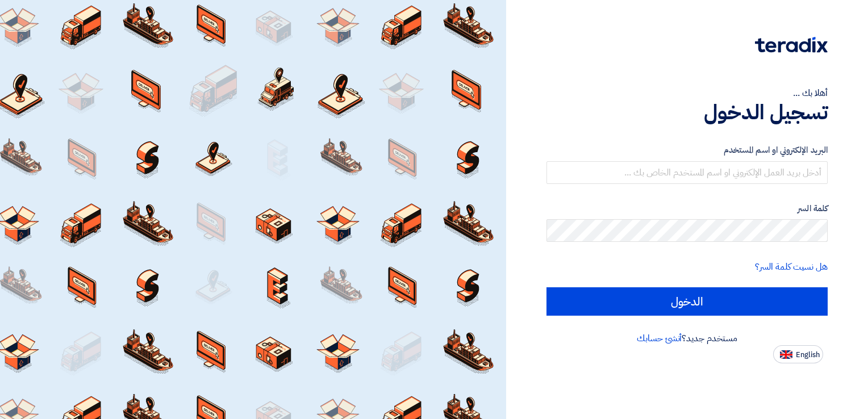  What do you see at coordinates (687, 208) in the screenshot?
I see `label: كلمة السر` at bounding box center [687, 208].